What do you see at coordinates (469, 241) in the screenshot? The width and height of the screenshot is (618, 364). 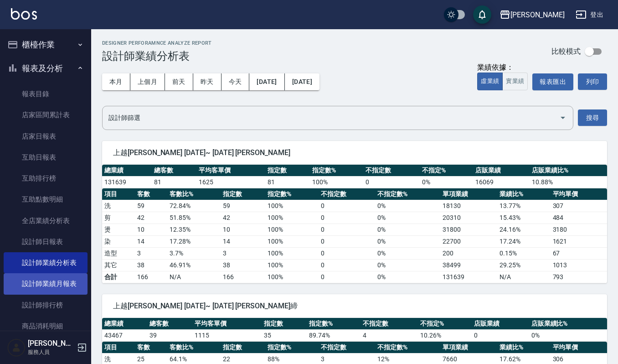 I see `td: 22700` at bounding box center [469, 241].